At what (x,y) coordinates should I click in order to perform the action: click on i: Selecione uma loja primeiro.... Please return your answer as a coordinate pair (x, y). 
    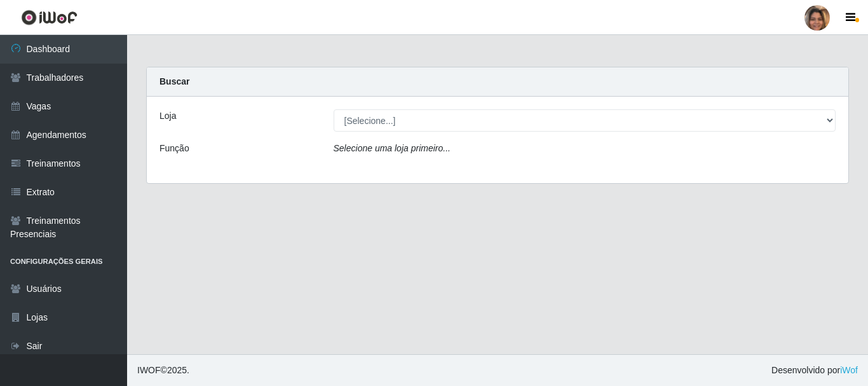
    Looking at the image, I should click on (392, 148).